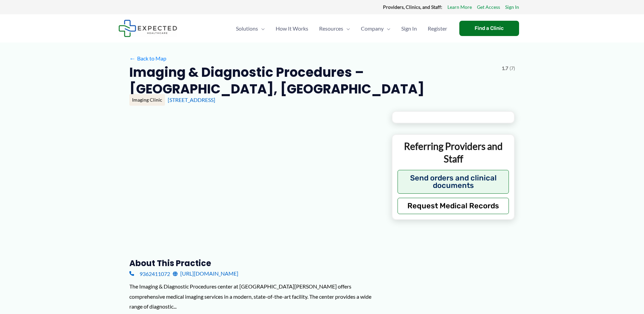  What do you see at coordinates (489, 28) in the screenshot?
I see `div: Find a Clinic` at bounding box center [489, 28].